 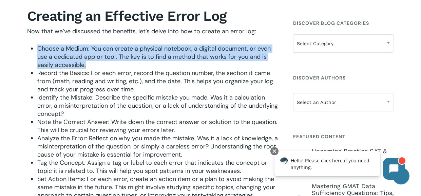 What do you see at coordinates (157, 126) in the screenshot?
I see `span: Note the Correct Answer: Write down the correct answer or solution to the question. This will be ...` at bounding box center [157, 126].